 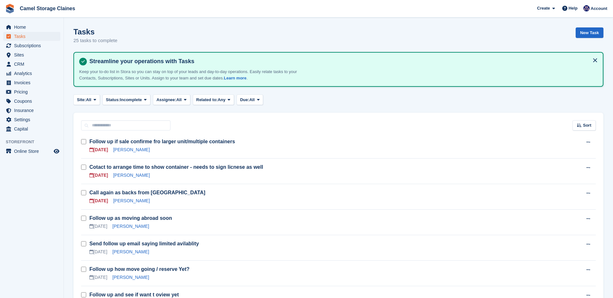 What do you see at coordinates (35, 142) in the screenshot?
I see `span: Storefront` at bounding box center [35, 142].